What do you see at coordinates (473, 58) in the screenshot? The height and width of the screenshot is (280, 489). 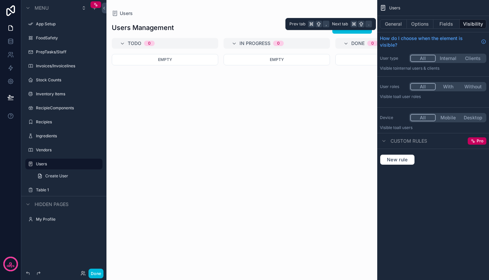 I see `button: Clients` at bounding box center [473, 58].